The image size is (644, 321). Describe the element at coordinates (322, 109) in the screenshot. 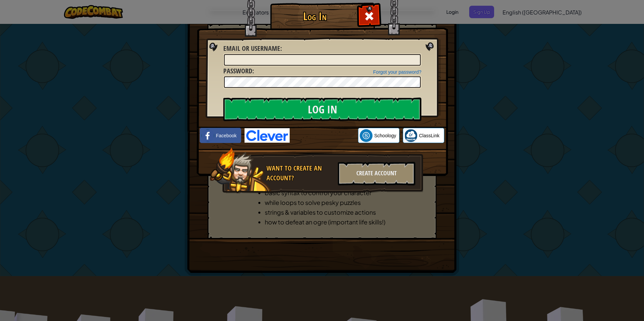

I see `input: Log In` at that location.